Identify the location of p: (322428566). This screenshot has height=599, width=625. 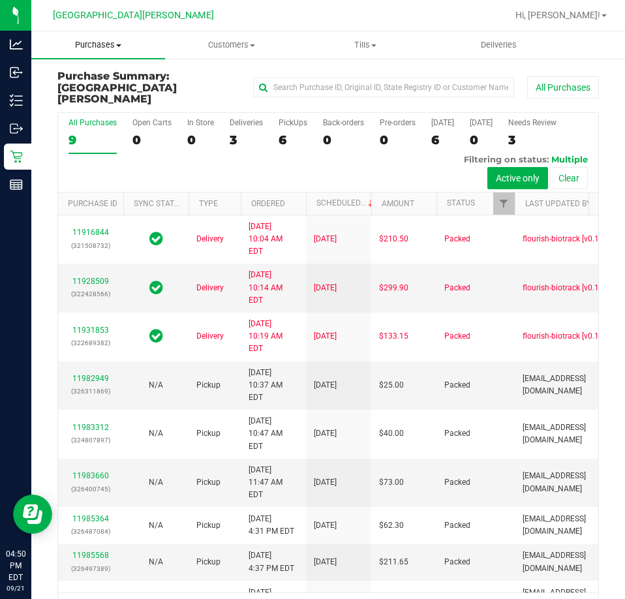
(91, 293).